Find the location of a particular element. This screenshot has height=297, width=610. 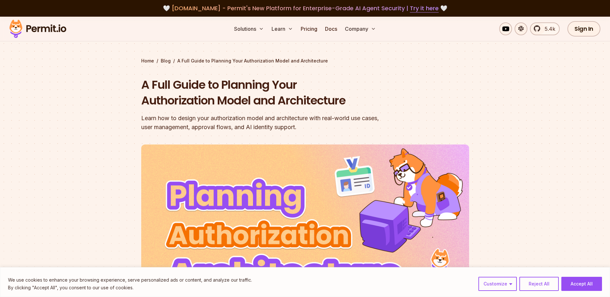

a: Blog is located at coordinates (166, 61).